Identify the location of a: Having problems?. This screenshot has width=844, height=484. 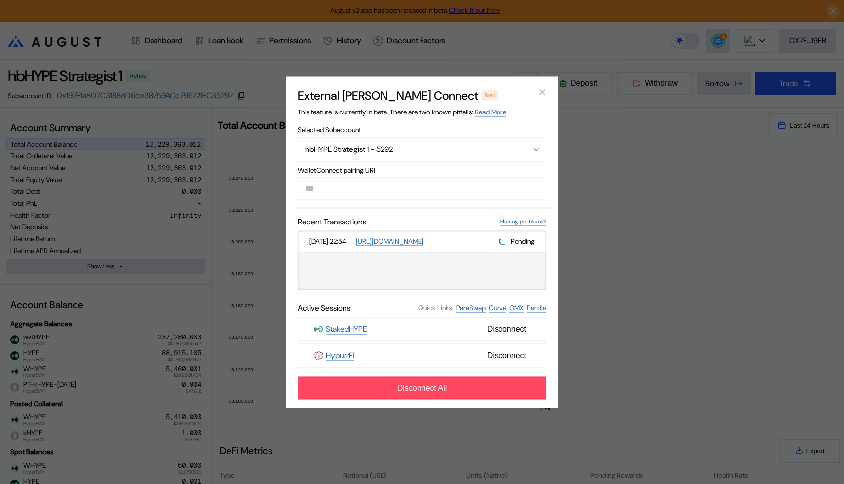
(523, 221).